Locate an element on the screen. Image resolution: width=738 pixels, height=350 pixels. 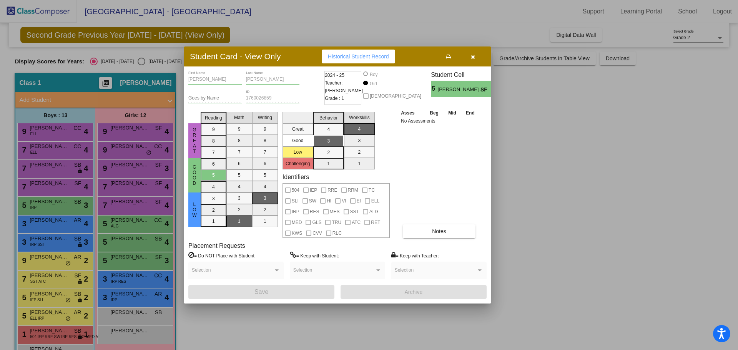
span: RET is located at coordinates (375, 222).